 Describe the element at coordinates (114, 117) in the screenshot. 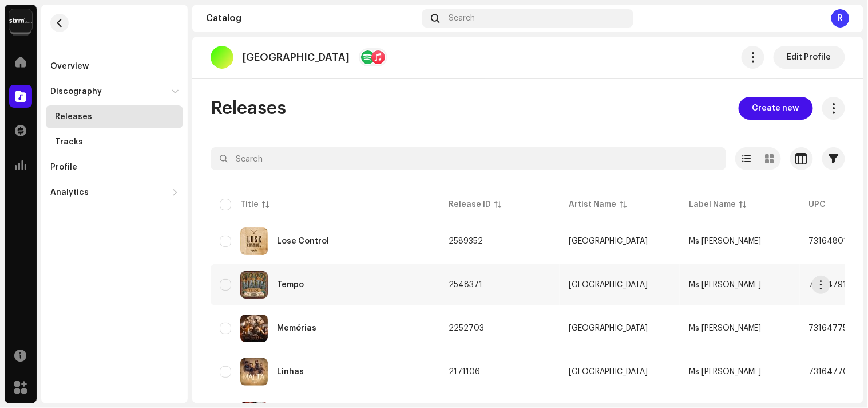

I see `re-m-nav-item: Releases` at that location.